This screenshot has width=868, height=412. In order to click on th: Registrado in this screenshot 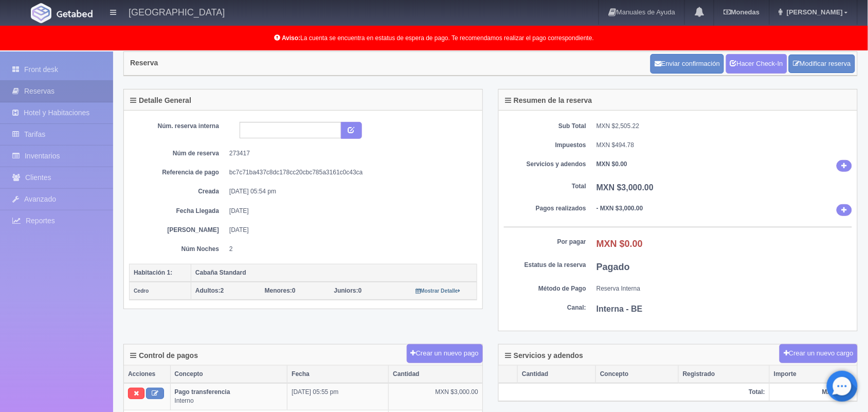, I will do `click(724, 374)`.